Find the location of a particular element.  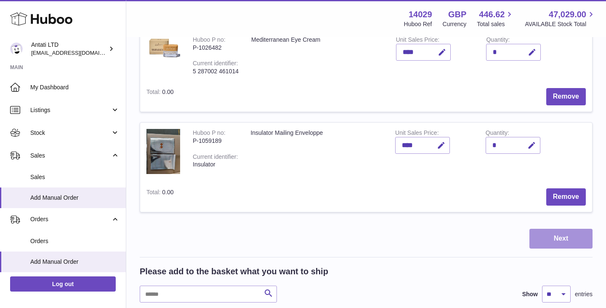

div: P-1059189 is located at coordinates (215, 141).